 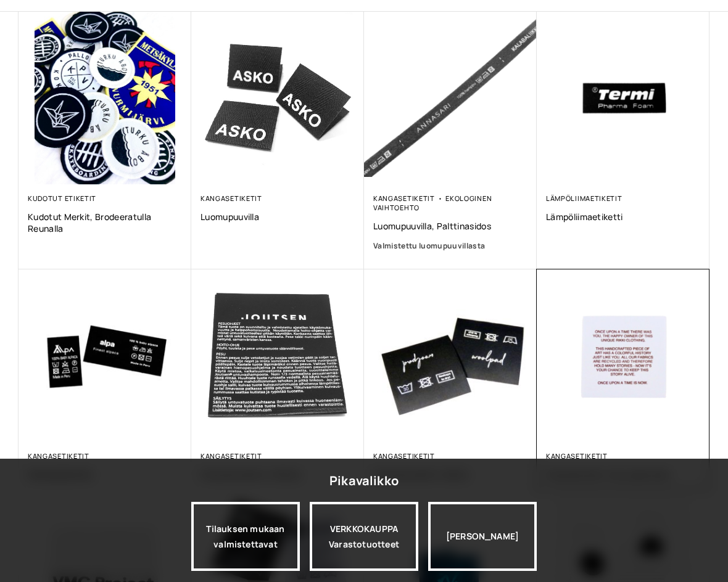 I want to click on a: Ekologinen vaihtoehto, so click(x=433, y=203).